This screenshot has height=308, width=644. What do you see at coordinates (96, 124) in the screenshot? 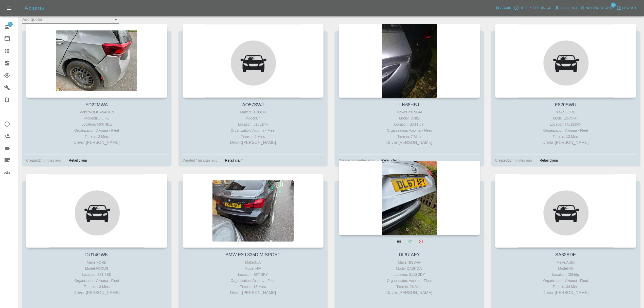
I see `div: Location: MK6 4BE` at bounding box center [96, 124].